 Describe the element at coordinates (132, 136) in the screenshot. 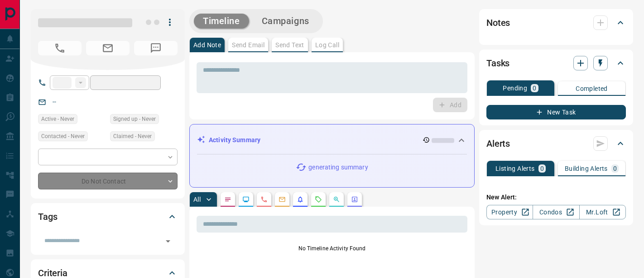

I see `span: Claimed - Never` at that location.